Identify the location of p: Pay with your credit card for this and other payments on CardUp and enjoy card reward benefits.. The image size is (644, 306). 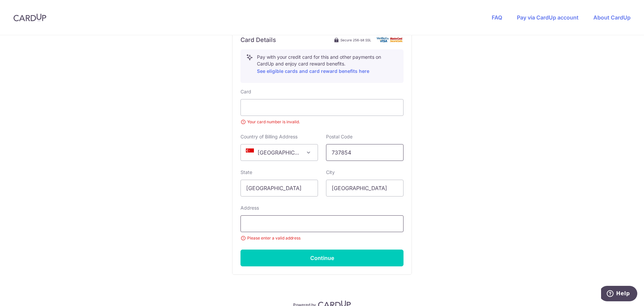
(328, 64).